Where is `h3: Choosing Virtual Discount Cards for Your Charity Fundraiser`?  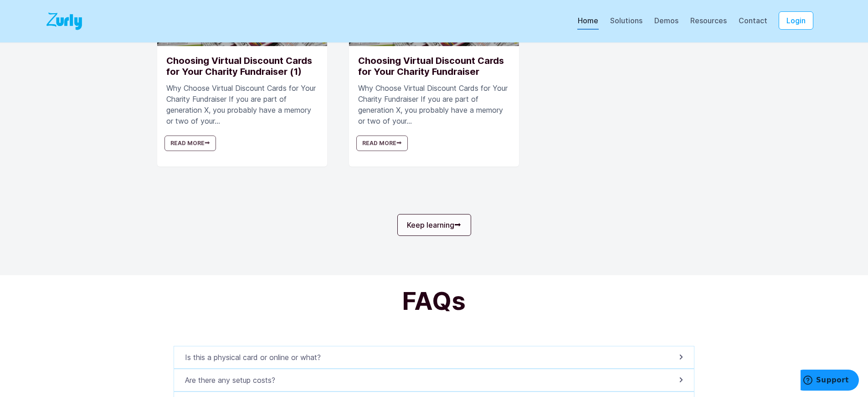
h3: Choosing Virtual Discount Cards for Your Charity Fundraiser is located at coordinates (434, 69).